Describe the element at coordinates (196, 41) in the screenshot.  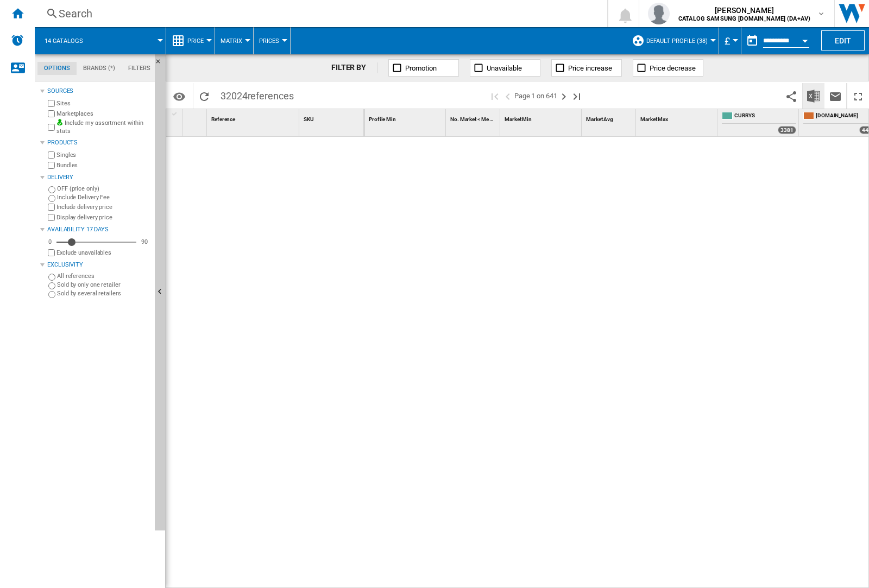
I see `span: Price` at that location.